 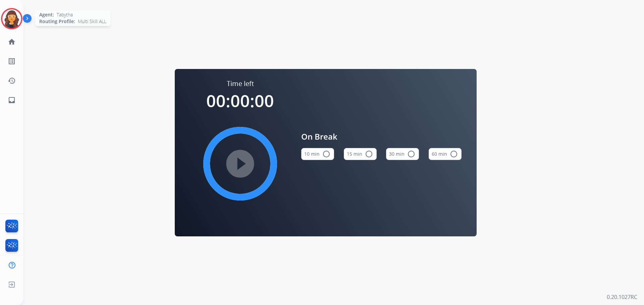 I want to click on span: Routing Profile:, so click(x=57, y=21).